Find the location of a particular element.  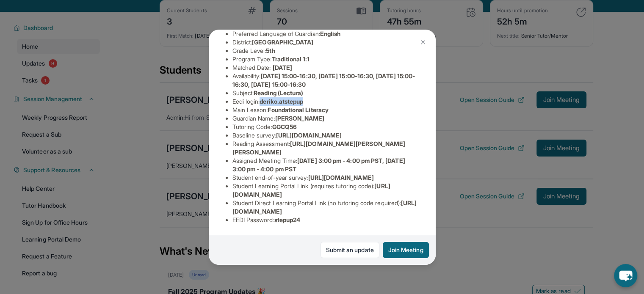

li: Assigned Meeting Time : is located at coordinates (326, 165).